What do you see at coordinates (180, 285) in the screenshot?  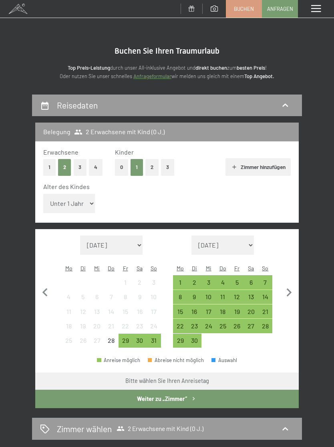 I see `div: 1` at bounding box center [180, 285].